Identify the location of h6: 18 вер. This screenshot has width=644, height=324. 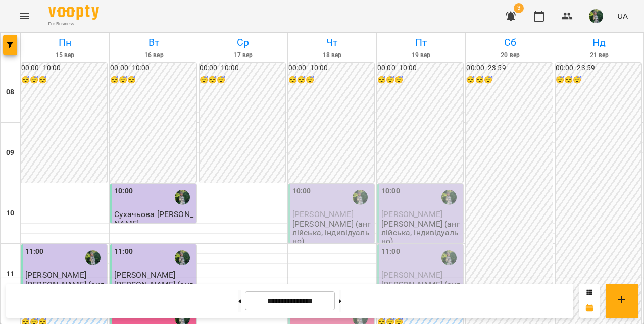
(332, 55).